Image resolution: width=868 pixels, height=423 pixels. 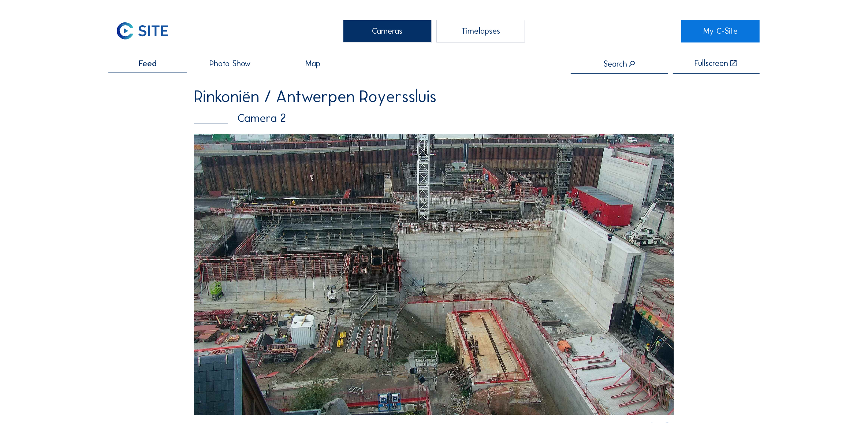 What do you see at coordinates (147, 64) in the screenshot?
I see `span: Feed` at bounding box center [147, 64].